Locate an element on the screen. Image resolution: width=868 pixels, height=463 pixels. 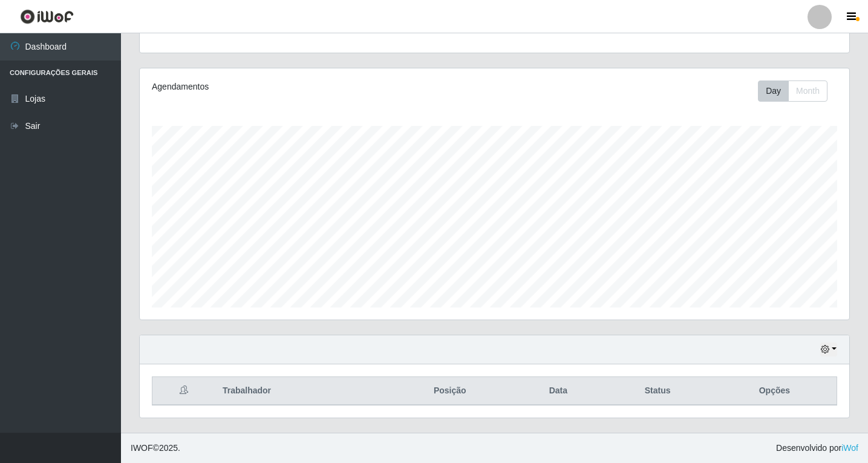
img: CoreUI Logo is located at coordinates (46, 16).